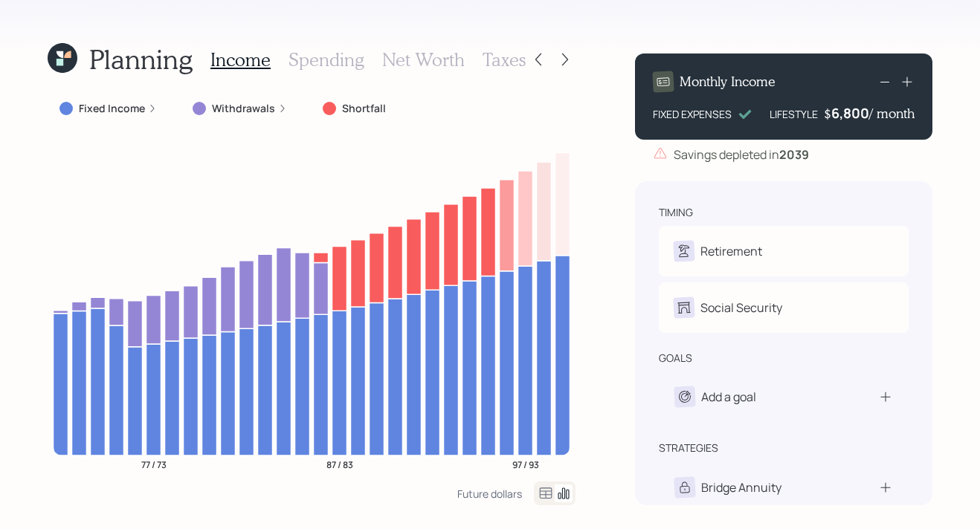 This screenshot has height=529, width=980. Describe the element at coordinates (794, 155) in the screenshot. I see `b: 2039` at that location.